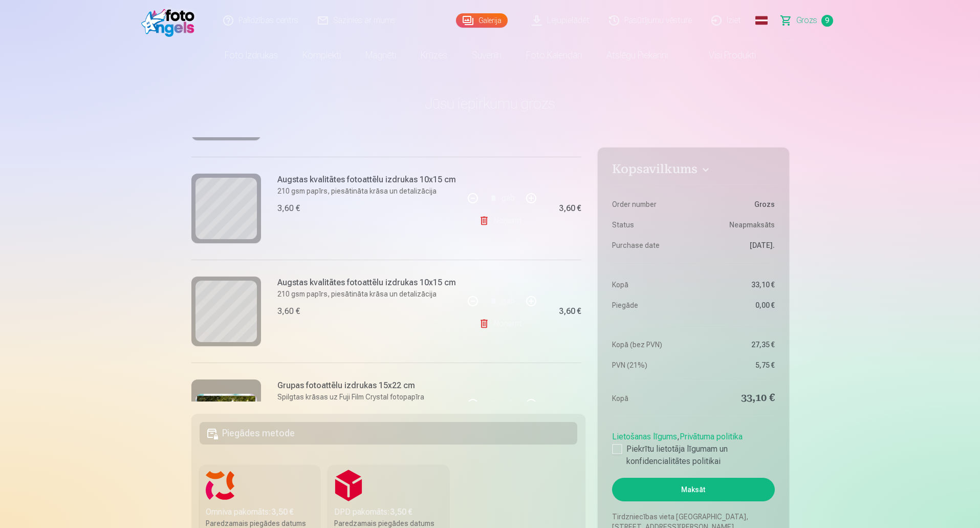  I want to click on a: Galerija, so click(482, 20).